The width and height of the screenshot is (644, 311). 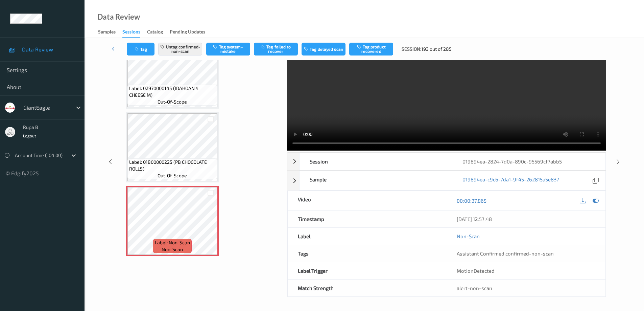 I want to click on div: Sample019894ea-c9c6-7da1-9f45-262815a5e837, so click(x=447, y=180).